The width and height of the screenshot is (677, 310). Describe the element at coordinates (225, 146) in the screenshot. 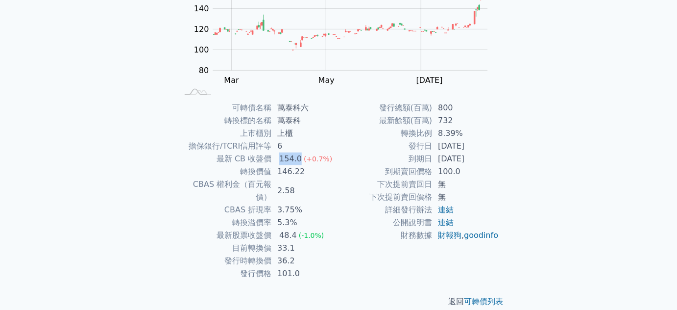

I see `td: 擔保銀行/TCRI信用評等` at that location.